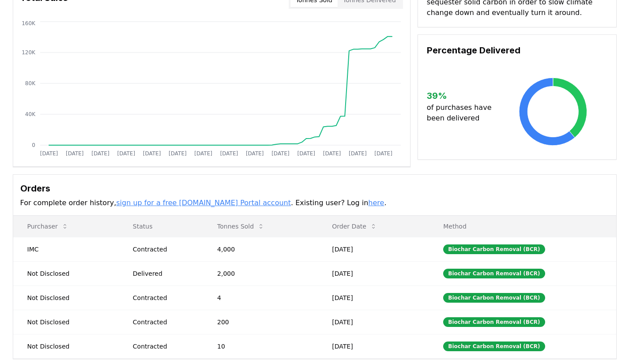 Image resolution: width=629 pixels, height=364 pixels. Describe the element at coordinates (260, 273) in the screenshot. I see `td: 2,000` at that location.